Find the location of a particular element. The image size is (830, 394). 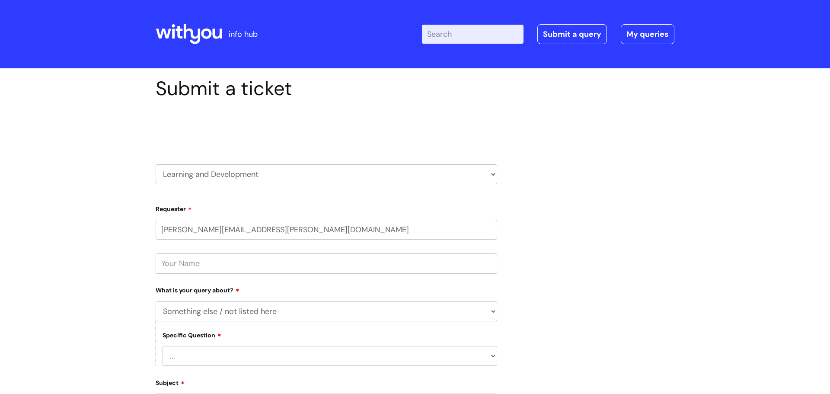

h2: Select issue type is located at coordinates (326, 128).